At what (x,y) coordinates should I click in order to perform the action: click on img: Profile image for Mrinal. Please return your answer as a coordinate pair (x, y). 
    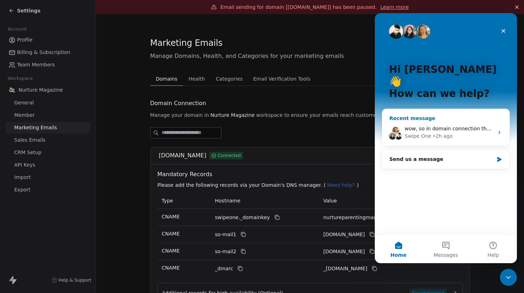
    Looking at the image, I should click on (35, 18).